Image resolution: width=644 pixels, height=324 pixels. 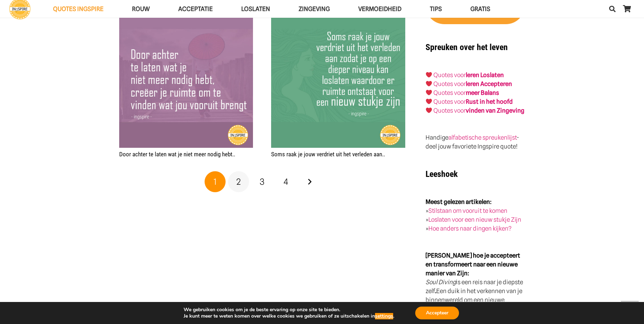 I want to click on a: Stilstaan om vooruit te komen, so click(x=468, y=211).